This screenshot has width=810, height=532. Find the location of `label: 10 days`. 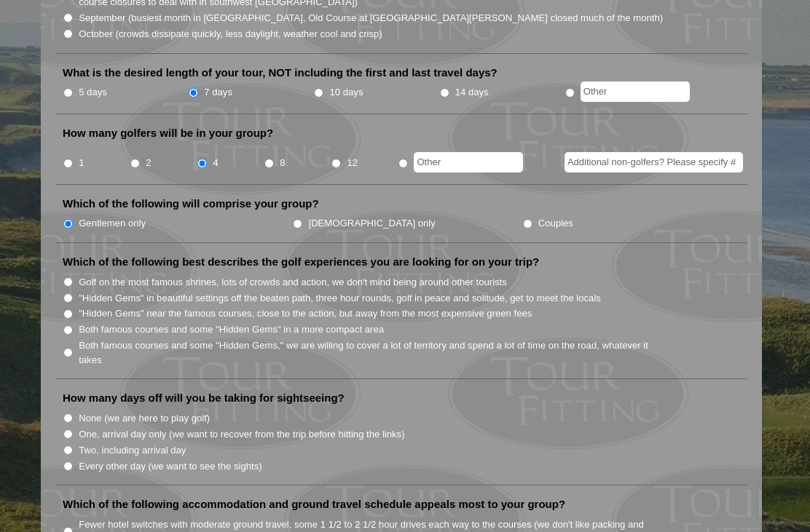

label: 10 days is located at coordinates (347, 93).